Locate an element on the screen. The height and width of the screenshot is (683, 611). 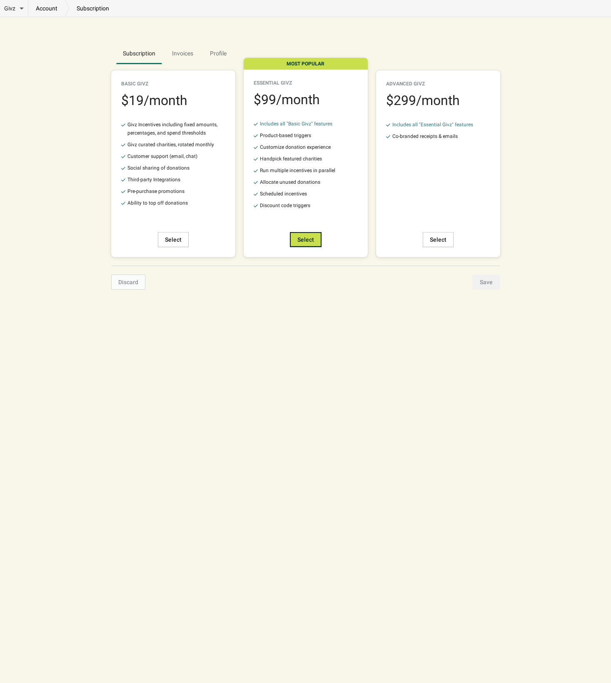
div: $ 299 /month is located at coordinates (438, 100).